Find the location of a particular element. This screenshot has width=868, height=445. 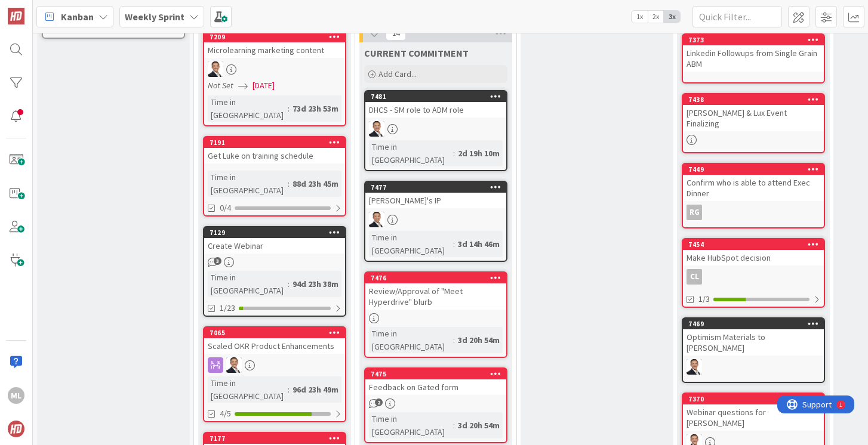

img: avatar is located at coordinates (16, 429).